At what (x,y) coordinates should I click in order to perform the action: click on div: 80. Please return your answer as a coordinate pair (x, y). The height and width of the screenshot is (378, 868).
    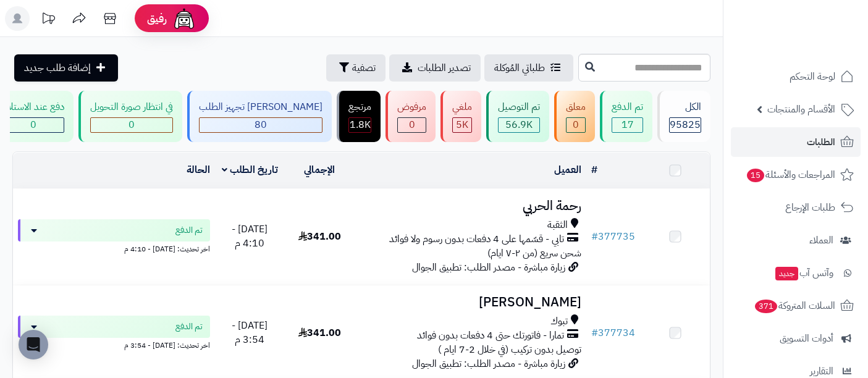
    Looking at the image, I should click on (261, 125).